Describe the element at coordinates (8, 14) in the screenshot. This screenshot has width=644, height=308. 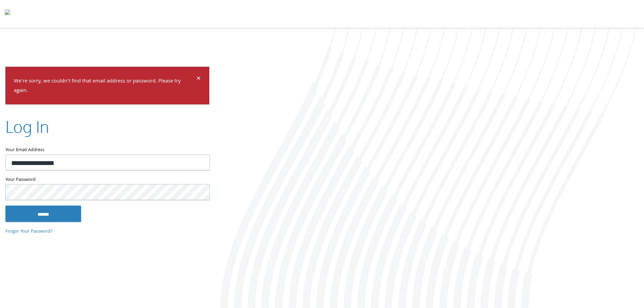
I see `img: todyl-logo-dark.svg` at that location.